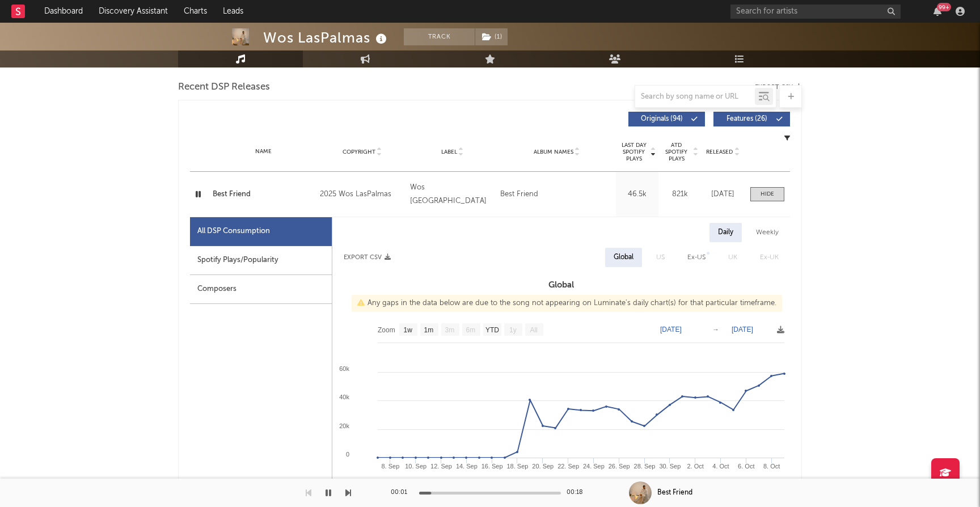  I want to click on button: (1), so click(492, 37).